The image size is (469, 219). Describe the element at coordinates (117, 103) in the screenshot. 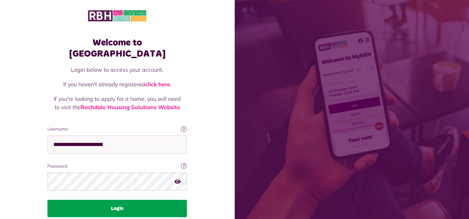

I see `p: If you're looking to apply for a home, you will need to visit the` at that location.